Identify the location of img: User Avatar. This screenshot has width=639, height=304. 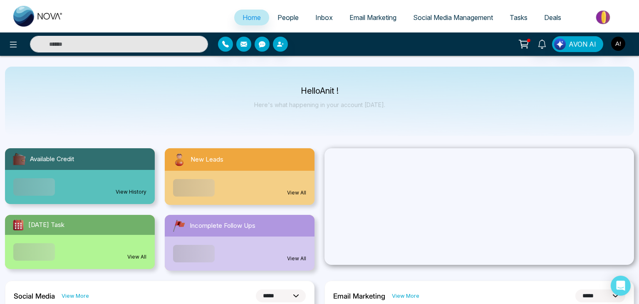
(618, 44).